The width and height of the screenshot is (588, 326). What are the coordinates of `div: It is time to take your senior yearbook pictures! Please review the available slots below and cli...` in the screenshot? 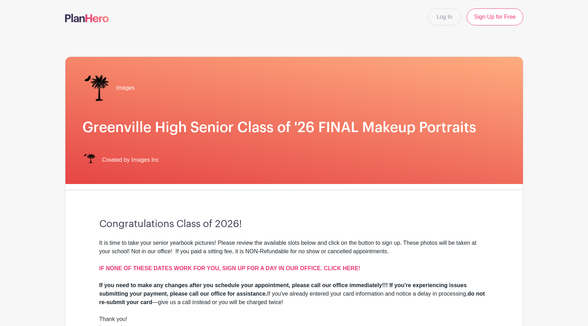 It's located at (294, 260).